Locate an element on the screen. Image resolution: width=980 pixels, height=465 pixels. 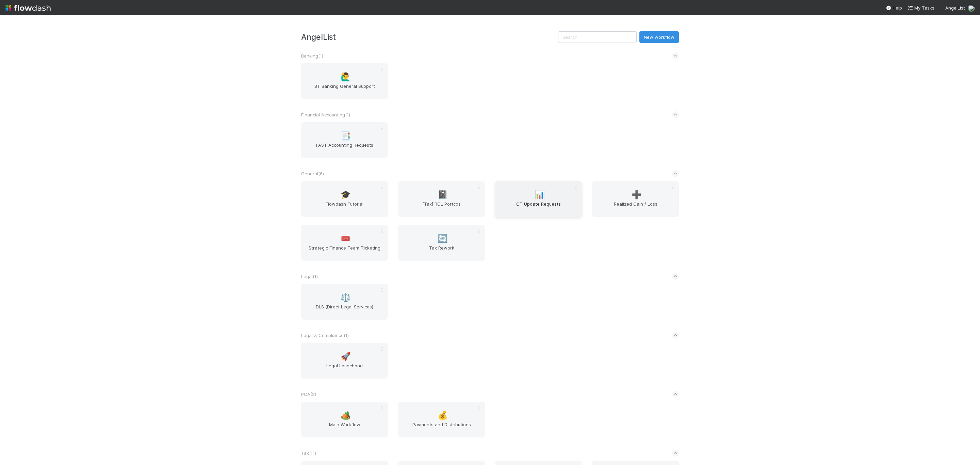
span: Main Workflow is located at coordinates (344, 427).